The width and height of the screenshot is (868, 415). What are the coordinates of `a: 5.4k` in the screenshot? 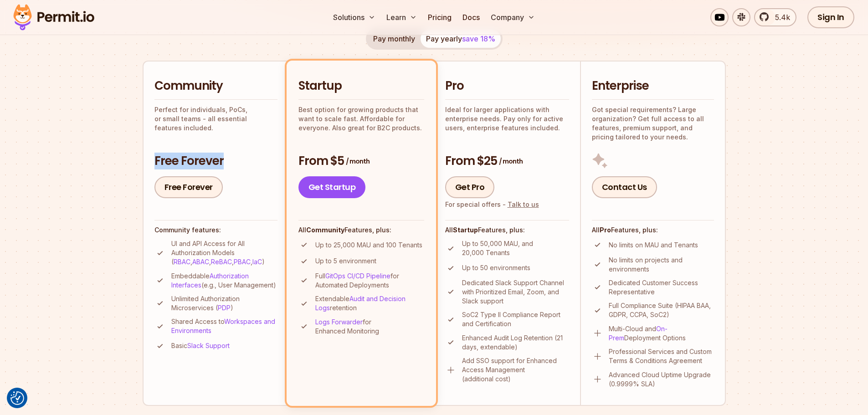 It's located at (775, 17).